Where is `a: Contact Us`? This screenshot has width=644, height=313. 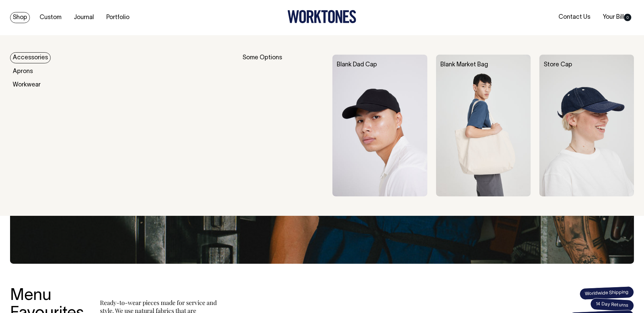
a: Contact Us is located at coordinates (574, 17).